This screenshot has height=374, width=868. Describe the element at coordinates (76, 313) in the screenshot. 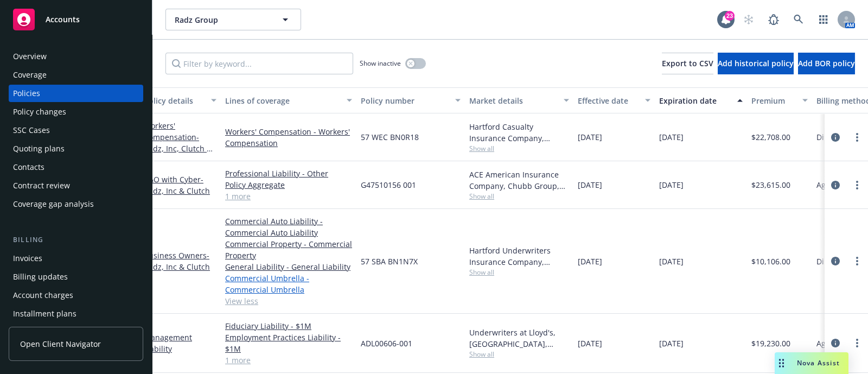

I see `a: Installment plans` at that location.